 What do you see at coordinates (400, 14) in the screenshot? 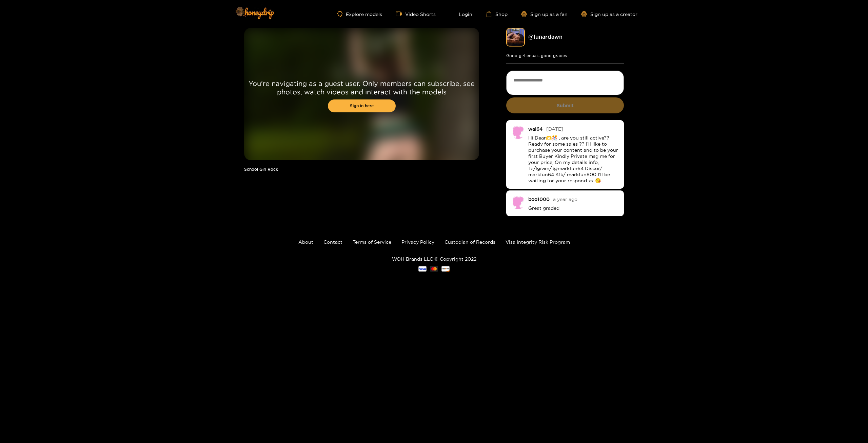
I see `span: video-camera` at bounding box center [400, 14].